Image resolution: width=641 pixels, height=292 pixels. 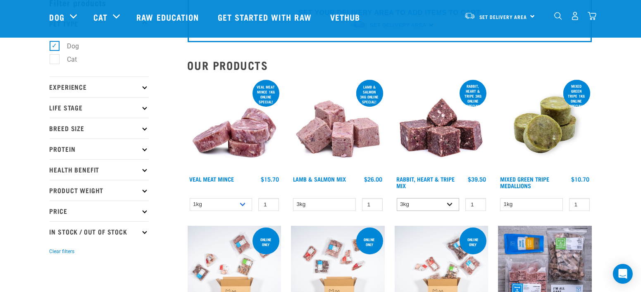 I want to click on a: Get started with Raw, so click(x=266, y=17).